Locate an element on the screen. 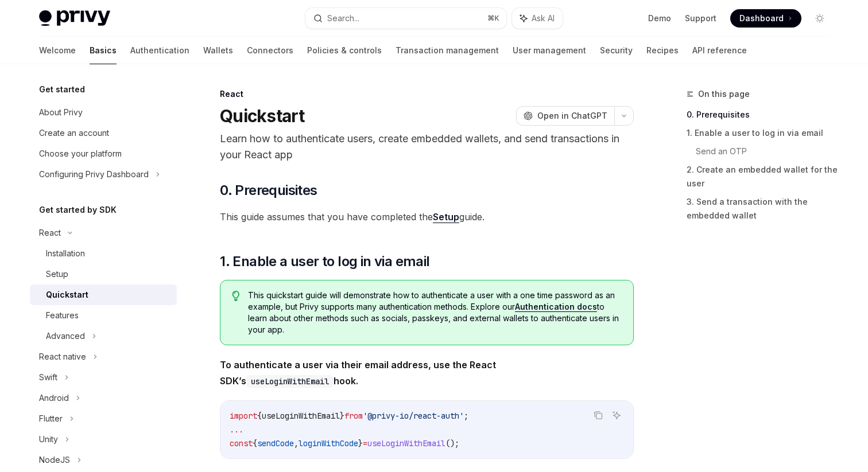 The width and height of the screenshot is (868, 472). p: Learn how to authenticate users, create embedded wallets, and send transactions in your React app is located at coordinates (426, 147).